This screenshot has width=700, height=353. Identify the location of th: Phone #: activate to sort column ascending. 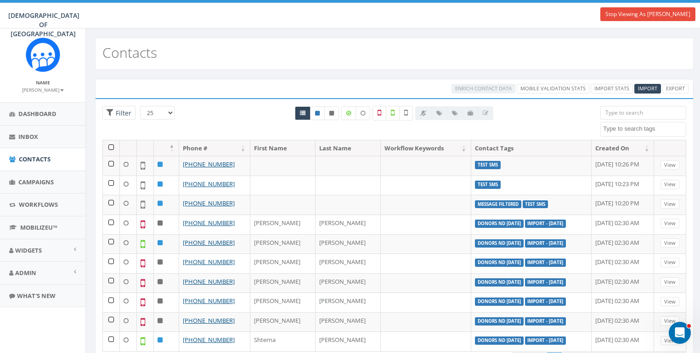
(214, 148).